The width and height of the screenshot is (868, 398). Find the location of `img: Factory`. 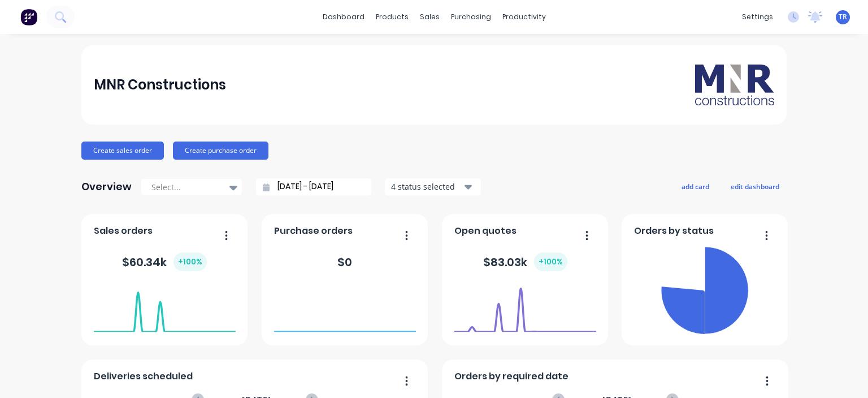

img: Factory is located at coordinates (29, 17).